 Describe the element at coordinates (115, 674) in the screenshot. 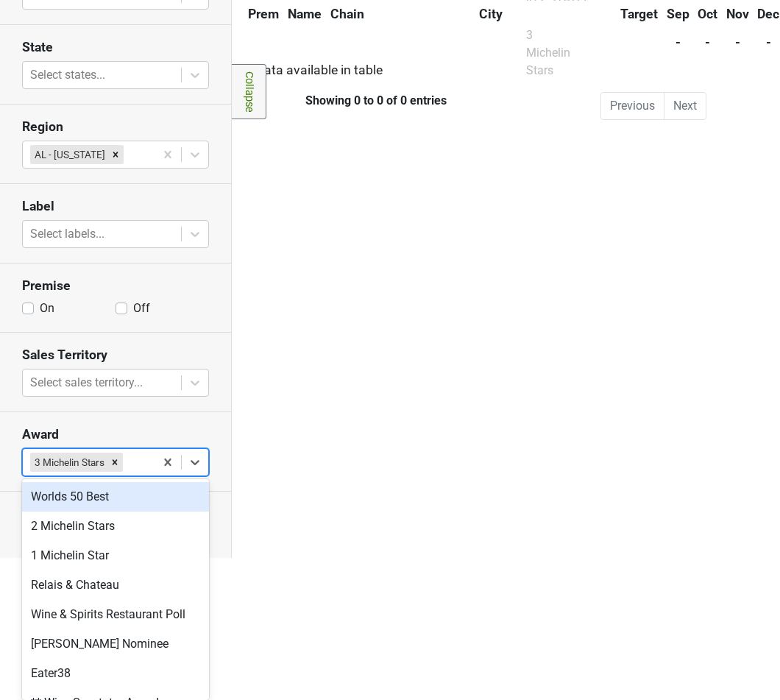

I see `div: Eater38` at that location.